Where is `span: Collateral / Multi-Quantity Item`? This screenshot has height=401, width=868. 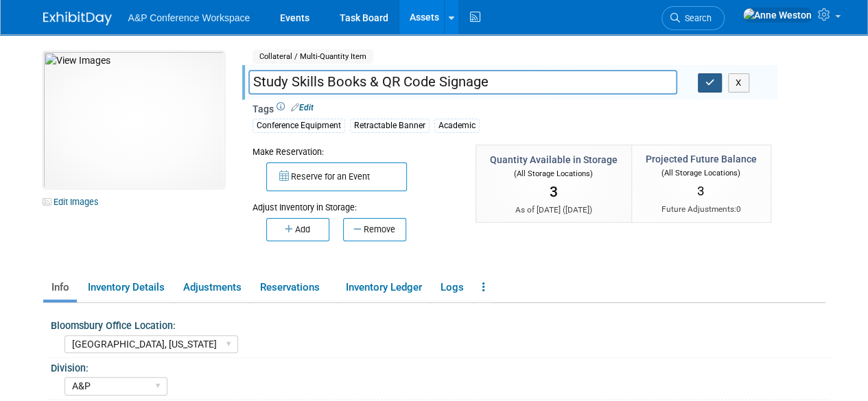
span: Collateral / Multi-Quantity Item is located at coordinates (313, 56).